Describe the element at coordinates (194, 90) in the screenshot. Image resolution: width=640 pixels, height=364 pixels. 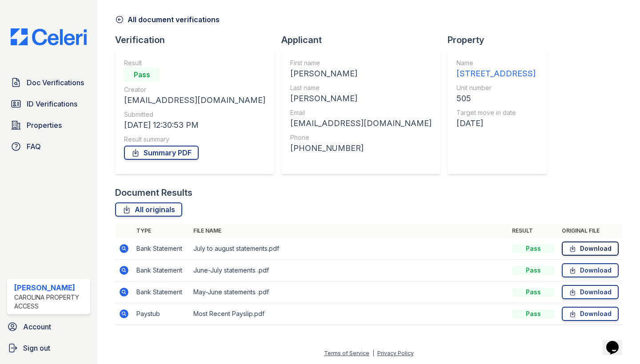
I see `div: Creator` at that location.